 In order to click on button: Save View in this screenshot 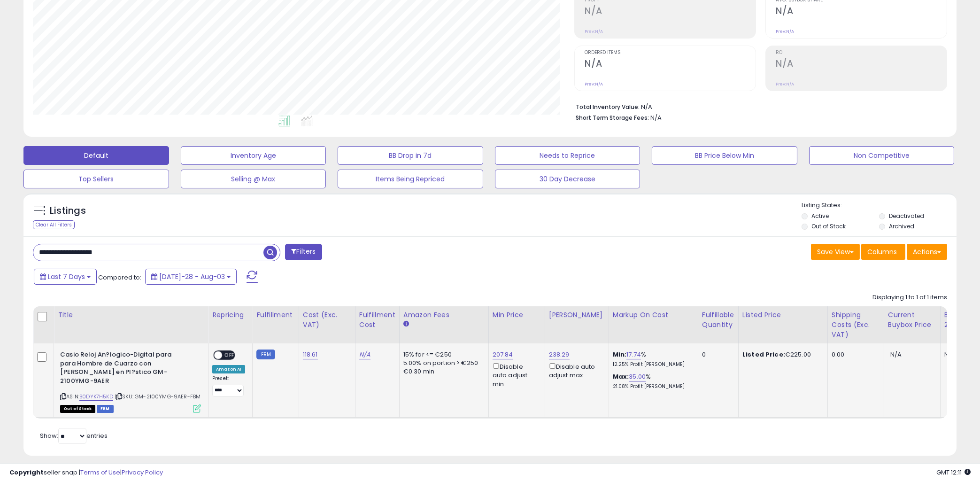, I will do `click(836, 252)`.